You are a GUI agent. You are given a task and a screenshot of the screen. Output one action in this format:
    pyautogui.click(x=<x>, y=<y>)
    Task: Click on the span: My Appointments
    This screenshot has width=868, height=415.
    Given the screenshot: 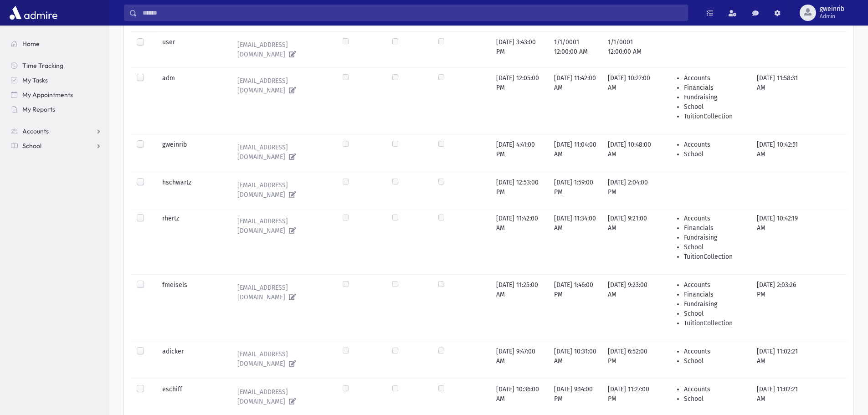 What is the action you would take?
    pyautogui.click(x=47, y=95)
    